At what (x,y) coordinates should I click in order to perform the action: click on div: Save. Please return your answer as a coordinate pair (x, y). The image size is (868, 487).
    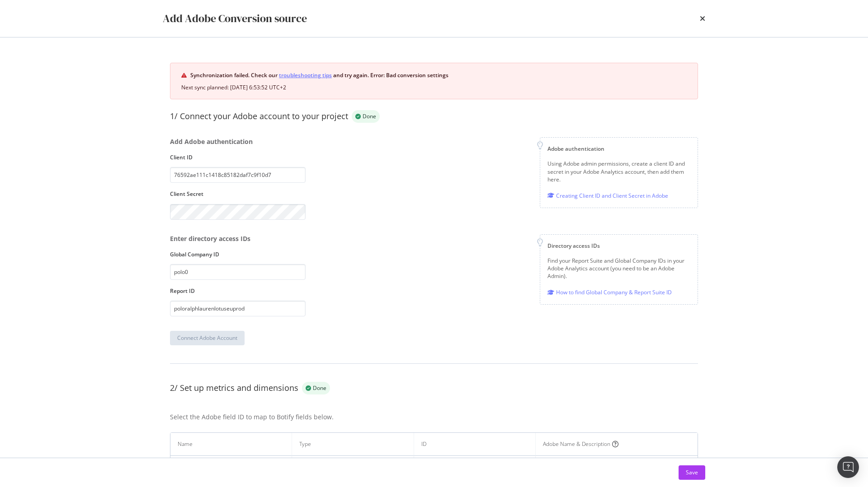
    Looking at the image, I should click on (692, 472).